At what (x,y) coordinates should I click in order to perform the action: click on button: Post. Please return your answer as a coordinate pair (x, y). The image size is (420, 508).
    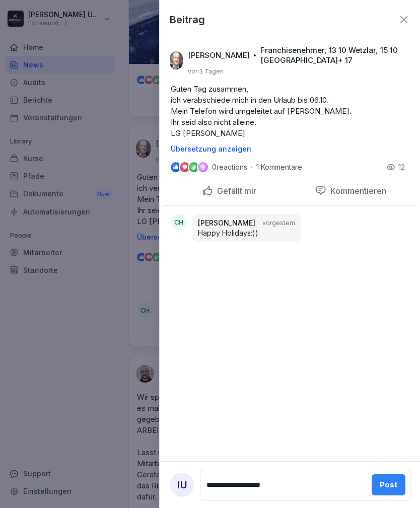
    Looking at the image, I should click on (388, 485).